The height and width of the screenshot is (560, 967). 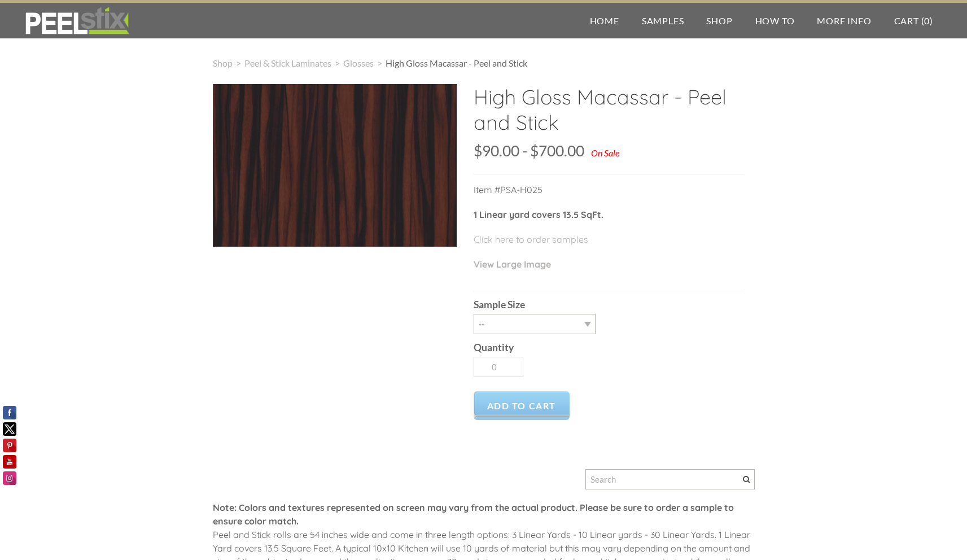 I want to click on a: Add to Cart, so click(x=521, y=406).